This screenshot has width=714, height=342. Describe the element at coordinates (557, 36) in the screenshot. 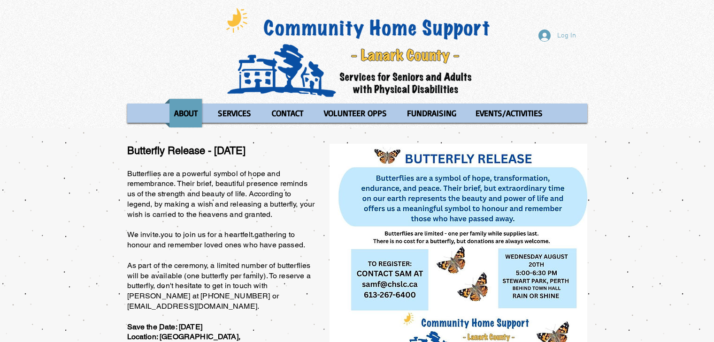

I see `button: Log In` at that location.